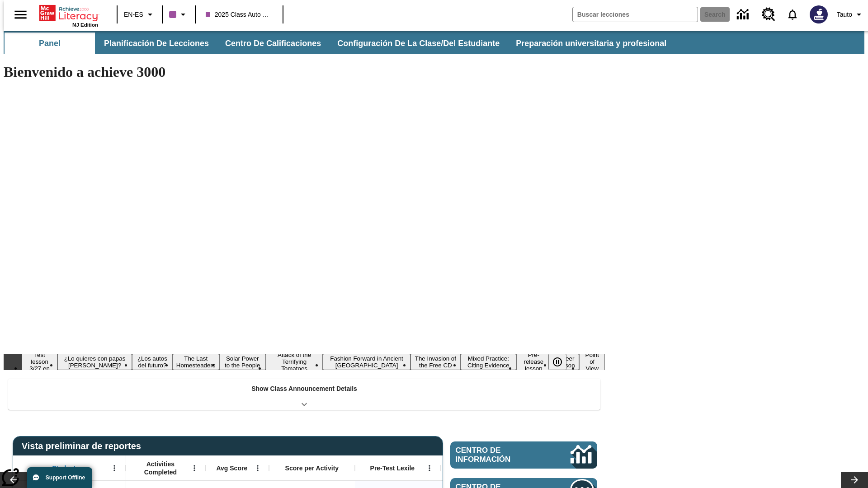  What do you see at coordinates (562, 362) in the screenshot?
I see `div: Pausar` at bounding box center [562, 362].